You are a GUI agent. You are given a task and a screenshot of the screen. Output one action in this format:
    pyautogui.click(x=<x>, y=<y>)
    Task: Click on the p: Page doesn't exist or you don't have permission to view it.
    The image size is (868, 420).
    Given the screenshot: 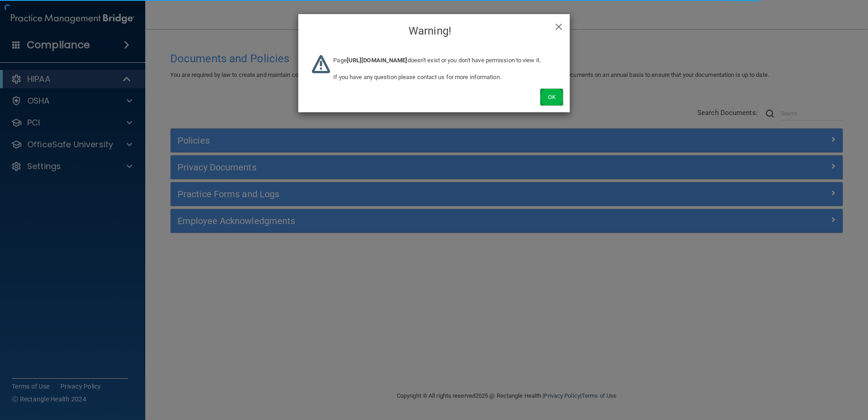 What is the action you would take?
    pyautogui.click(x=444, y=60)
    